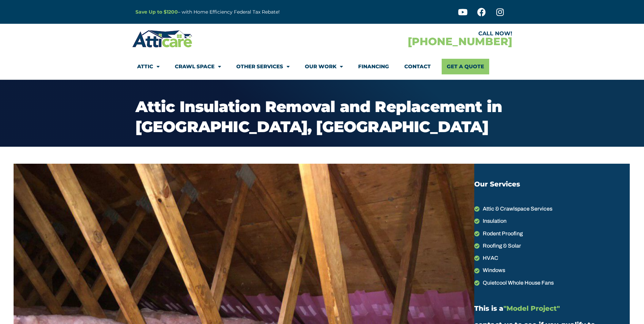  What do you see at coordinates (516, 209) in the screenshot?
I see `span: Attic & Crawlspace Services` at bounding box center [516, 209].